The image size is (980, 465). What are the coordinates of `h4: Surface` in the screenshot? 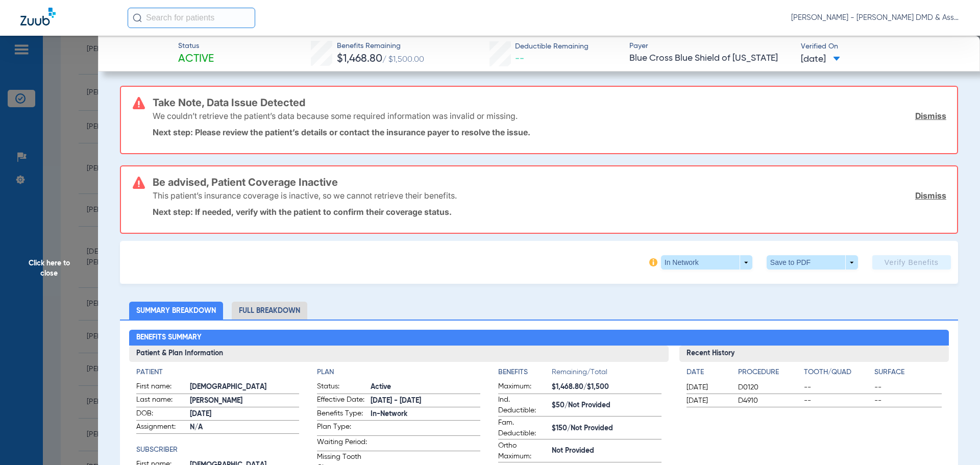 It's located at (908, 372).